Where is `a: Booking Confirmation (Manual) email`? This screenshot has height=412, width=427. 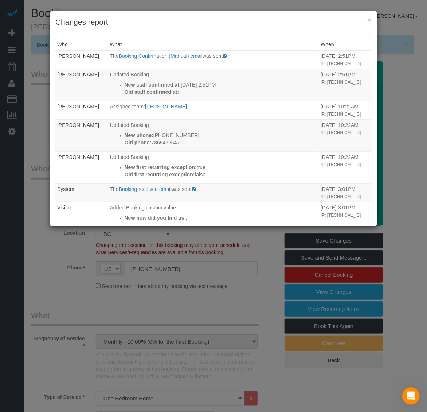 a: Booking Confirmation (Manual) email is located at coordinates (161, 56).